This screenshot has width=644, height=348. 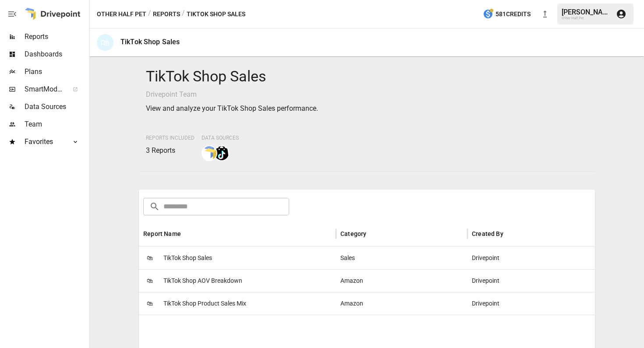 I want to click on p: Drivepoint Team, so click(x=367, y=95).